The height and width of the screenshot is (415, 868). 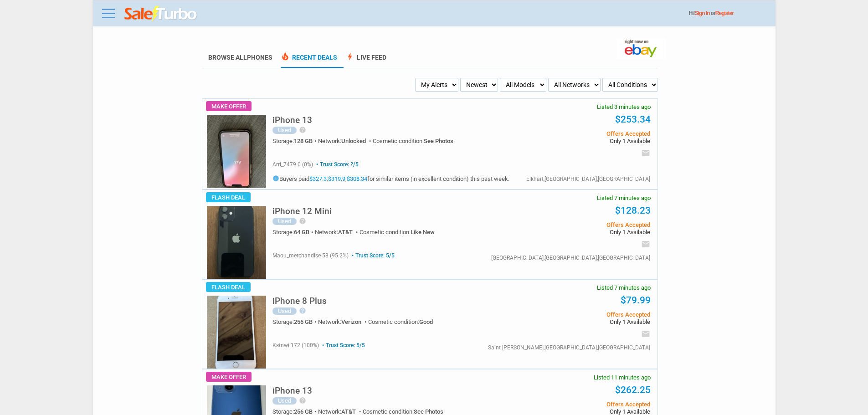 I want to click on span: Phones, so click(x=260, y=57).